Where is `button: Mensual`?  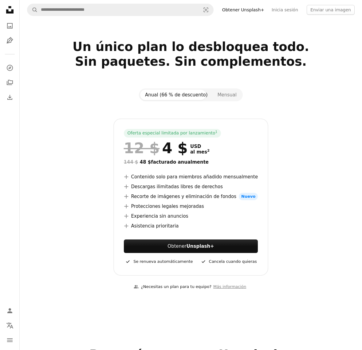
button: Mensual is located at coordinates (227, 95).